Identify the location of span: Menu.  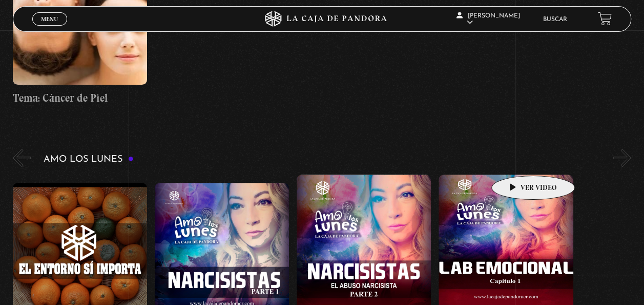
(49, 19).